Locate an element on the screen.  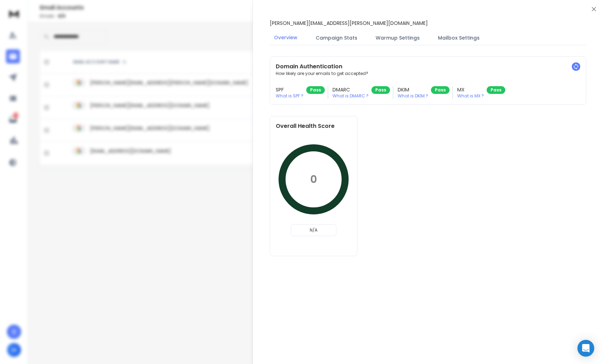
p: N/A is located at coordinates (314, 230).